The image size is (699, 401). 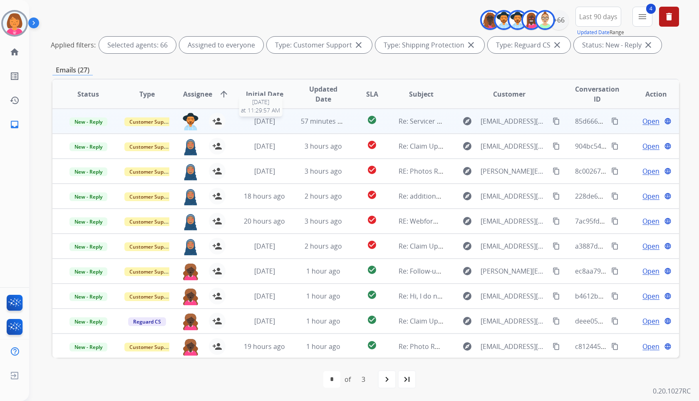 I want to click on mat-icon: last_page, so click(x=407, y=379).